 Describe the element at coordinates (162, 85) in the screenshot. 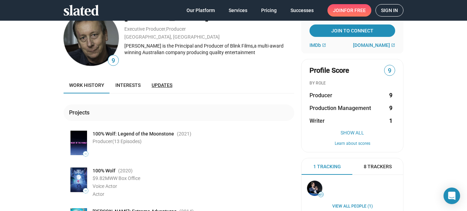

I see `a: Updates` at that location.